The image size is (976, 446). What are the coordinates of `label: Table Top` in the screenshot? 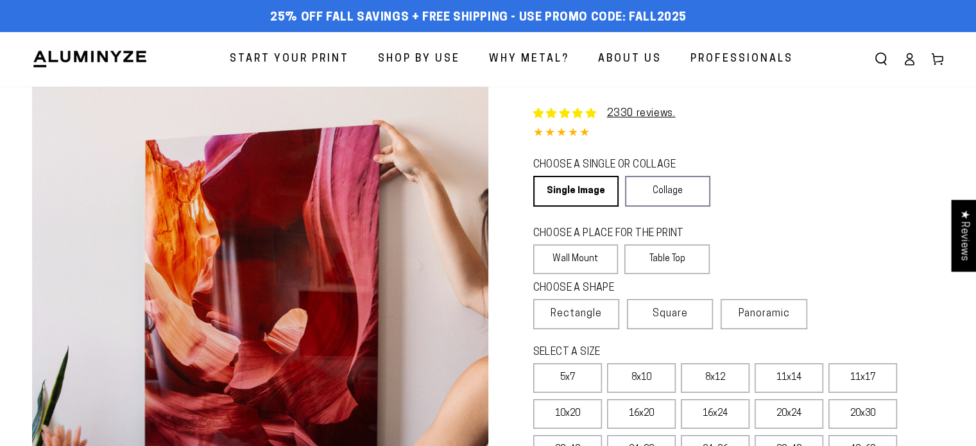 It's located at (667, 259).